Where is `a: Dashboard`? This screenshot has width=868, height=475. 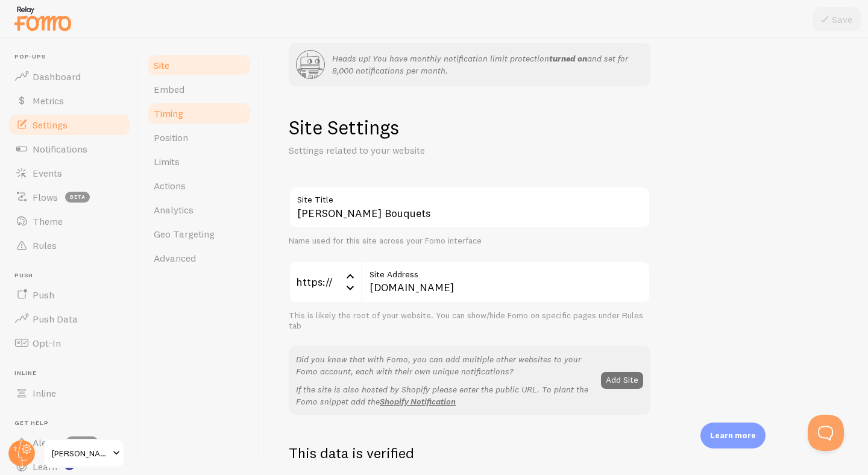 a: Dashboard is located at coordinates (70, 76).